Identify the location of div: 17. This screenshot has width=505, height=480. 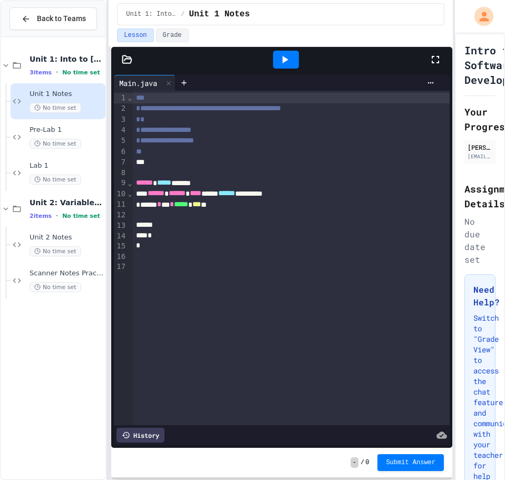
(120, 267).